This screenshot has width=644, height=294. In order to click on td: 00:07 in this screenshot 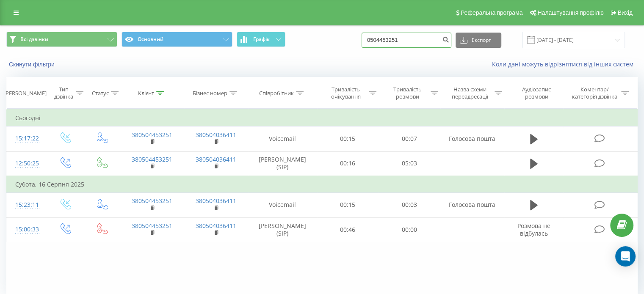, I will do `click(409, 139)`.